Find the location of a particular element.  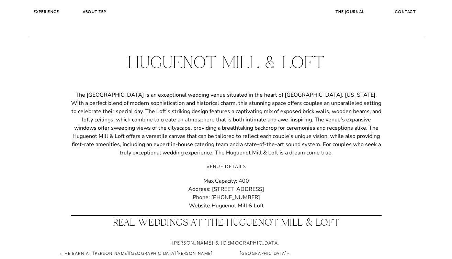

b: About ZBP is located at coordinates (94, 12).